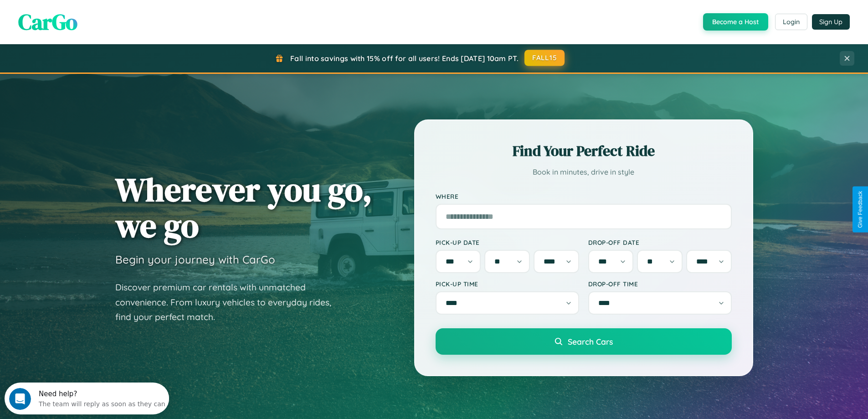 The height and width of the screenshot is (419, 868). I want to click on button: Login, so click(792, 22).